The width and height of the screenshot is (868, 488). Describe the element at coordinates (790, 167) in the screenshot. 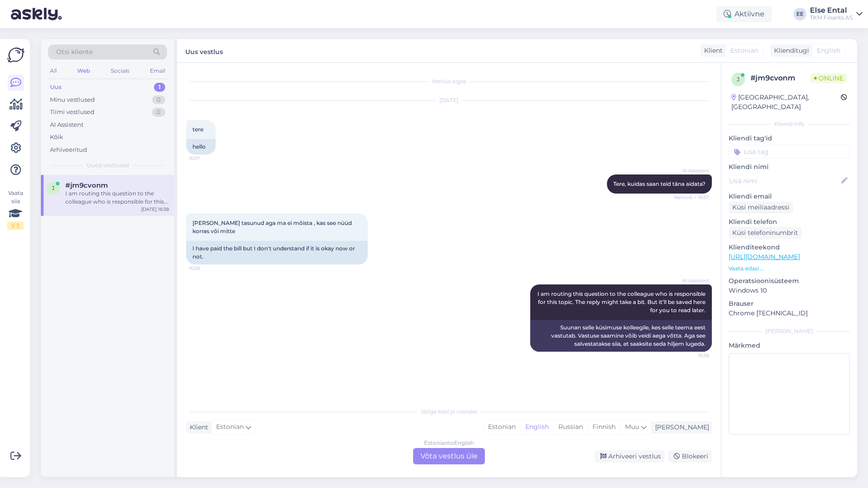

I see `p: Kliendi nimi` at that location.